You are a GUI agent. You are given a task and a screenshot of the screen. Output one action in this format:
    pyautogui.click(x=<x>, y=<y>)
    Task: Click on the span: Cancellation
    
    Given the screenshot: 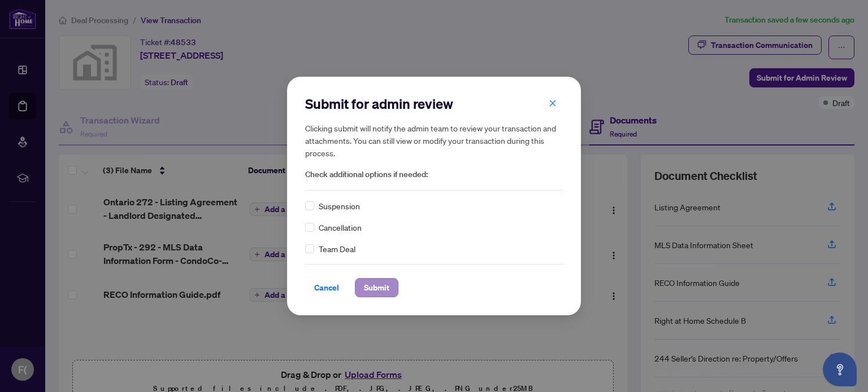 What is the action you would take?
    pyautogui.click(x=340, y=228)
    